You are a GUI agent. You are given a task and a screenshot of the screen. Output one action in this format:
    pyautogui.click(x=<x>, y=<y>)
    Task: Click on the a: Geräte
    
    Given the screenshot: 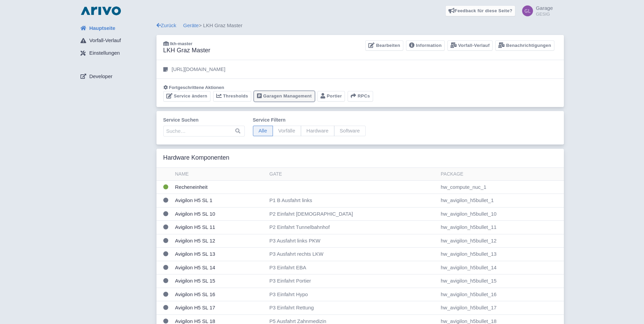 What is the action you would take?
    pyautogui.click(x=191, y=25)
    